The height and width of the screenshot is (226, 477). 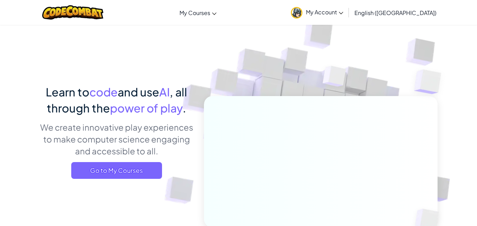 I want to click on a: CodeCombat logo, so click(x=73, y=12).